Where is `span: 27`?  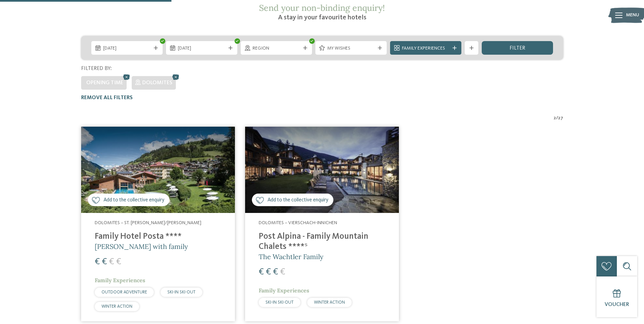
span: 27 is located at coordinates (560, 118).